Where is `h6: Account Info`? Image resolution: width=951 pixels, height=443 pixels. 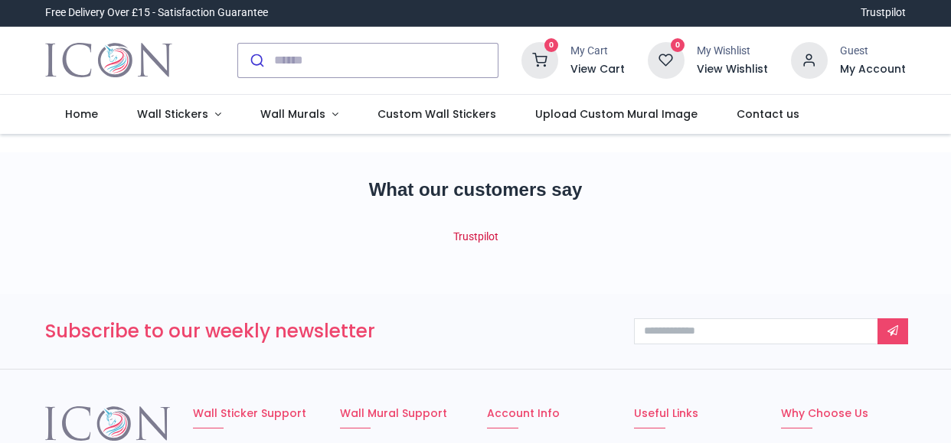 h6: Account Info is located at coordinates (549, 414).